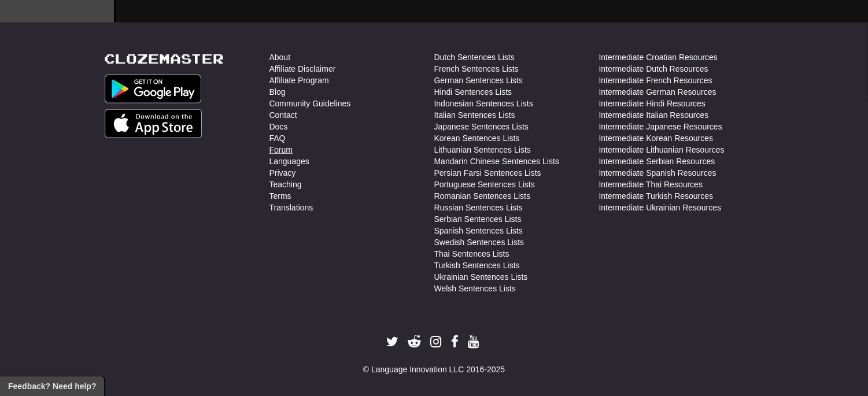 The width and height of the screenshot is (868, 396). What do you see at coordinates (279, 127) in the screenshot?
I see `a: Docs` at bounding box center [279, 127].